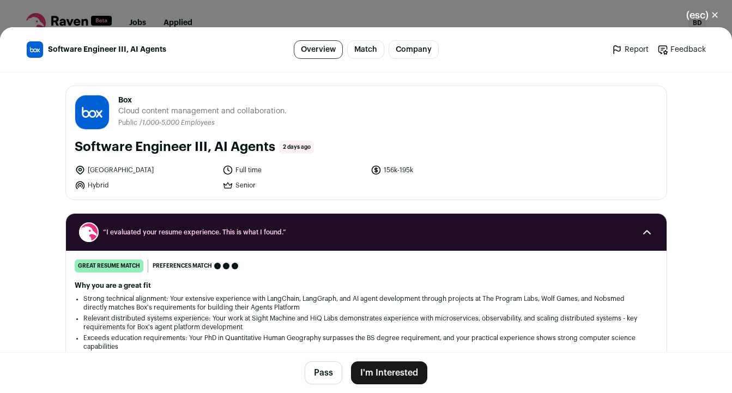 The height and width of the screenshot is (393, 732). Describe the element at coordinates (366, 303) in the screenshot. I see `li: Strong technical alignment: Your extensive experience with LangChain, LangGraph, and AI agent dev...` at that location.